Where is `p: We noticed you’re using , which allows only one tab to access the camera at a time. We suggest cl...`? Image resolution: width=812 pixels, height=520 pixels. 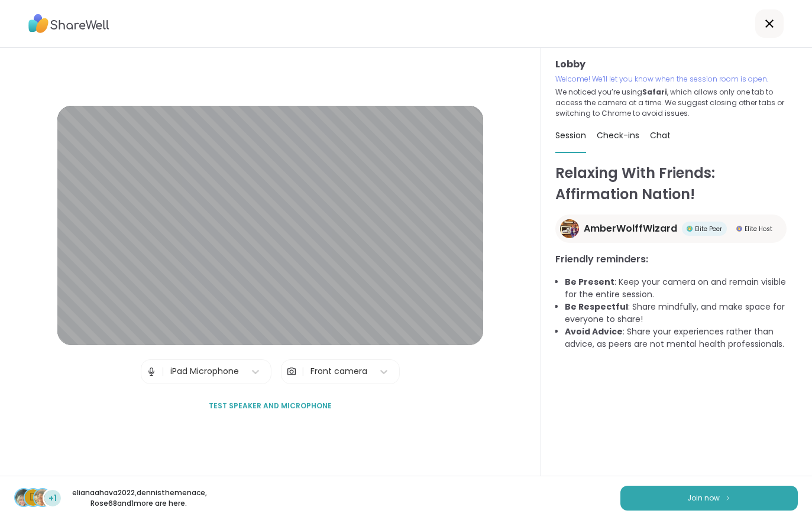
p: We noticed you’re using , which allows only one tab to access the camera at a time. We suggest cl... is located at coordinates (676, 103).